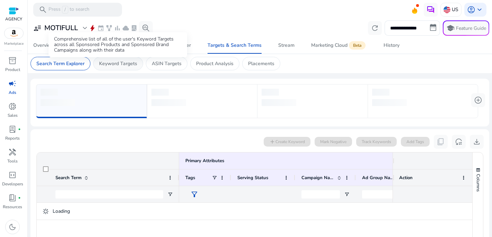 Image resolution: width=492 pixels, height=237 pixels. I want to click on span: Serving Status, so click(253, 178).